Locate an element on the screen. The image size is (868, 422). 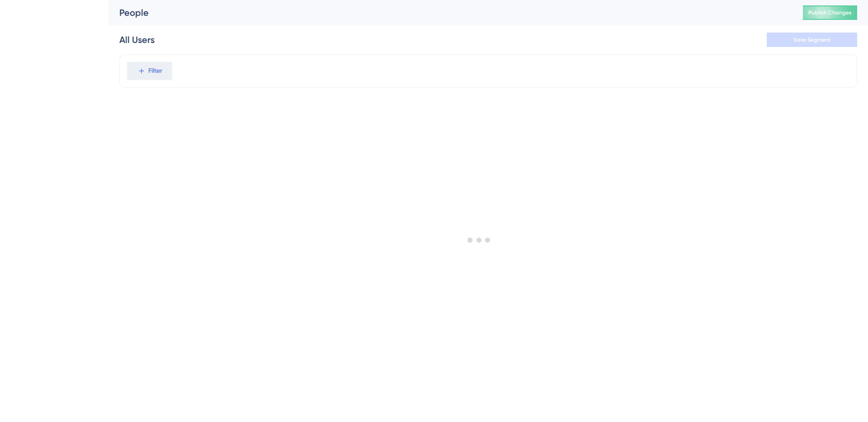
button: Save Segment is located at coordinates (811, 40).